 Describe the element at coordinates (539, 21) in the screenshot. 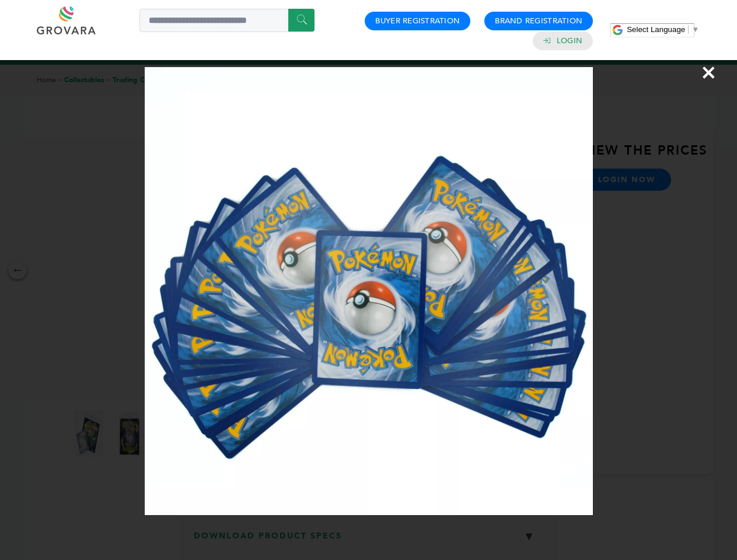

I see `a: Brand Registration` at that location.